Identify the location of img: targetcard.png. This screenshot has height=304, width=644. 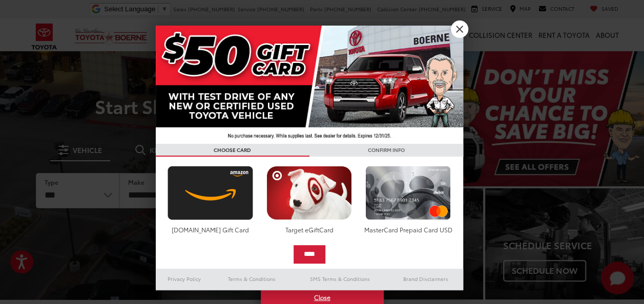
(309, 193).